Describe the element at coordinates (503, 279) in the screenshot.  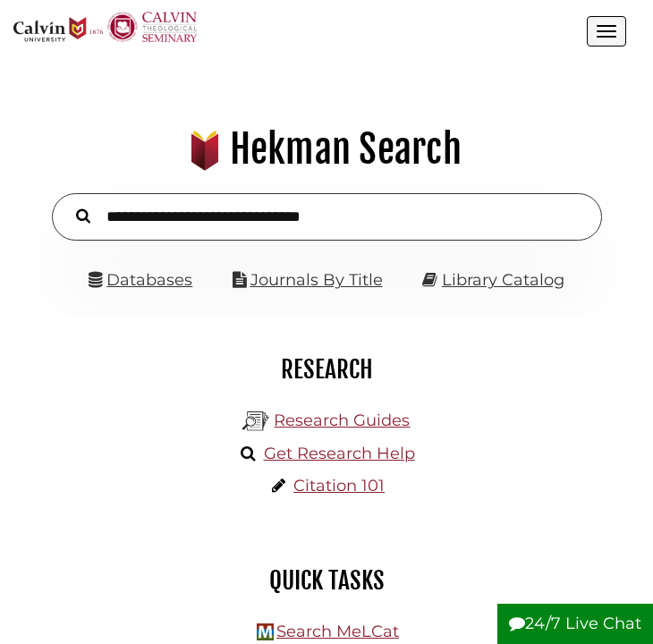
I see `a: Library Catalog` at that location.